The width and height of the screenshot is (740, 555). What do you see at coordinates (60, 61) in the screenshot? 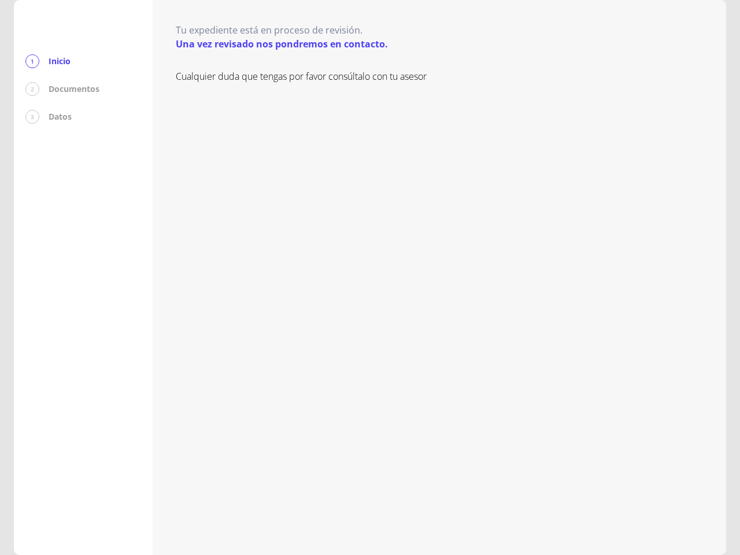
I see `p: Inicio` at bounding box center [60, 61].